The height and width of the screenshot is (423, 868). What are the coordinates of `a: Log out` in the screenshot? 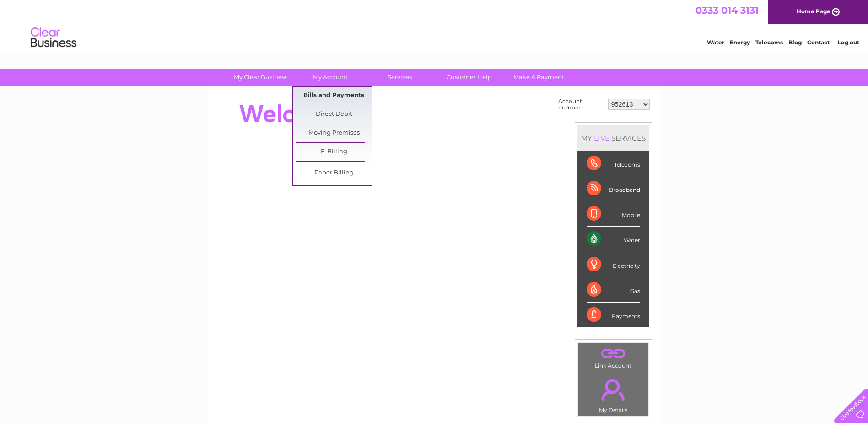 It's located at (849, 42).